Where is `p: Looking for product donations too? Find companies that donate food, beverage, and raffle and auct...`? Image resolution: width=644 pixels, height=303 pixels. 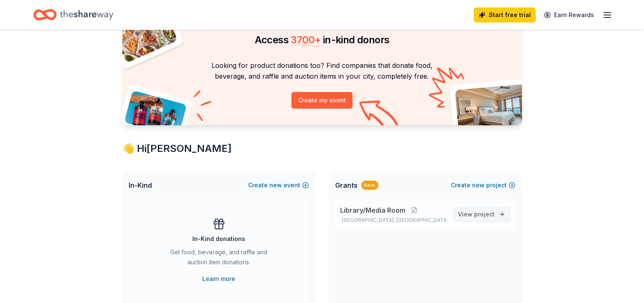
p: Looking for product donations too? Find companies that donate food, beverage, and raffle and auct... is located at coordinates (322, 71).